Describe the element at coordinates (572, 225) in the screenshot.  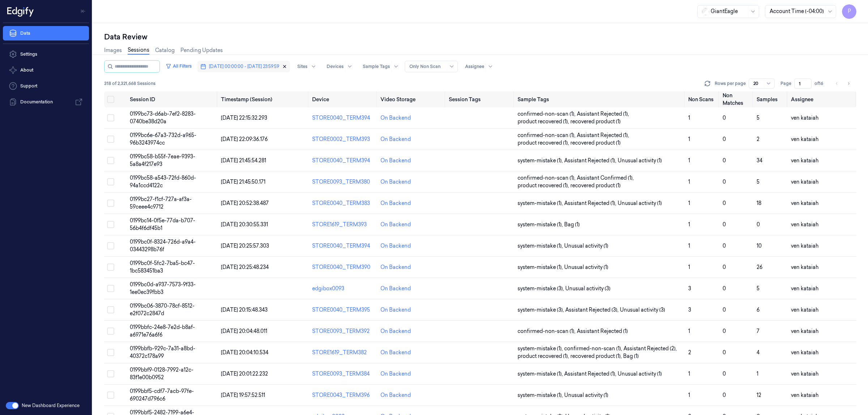
I see `span: Bag (1)` at that location.